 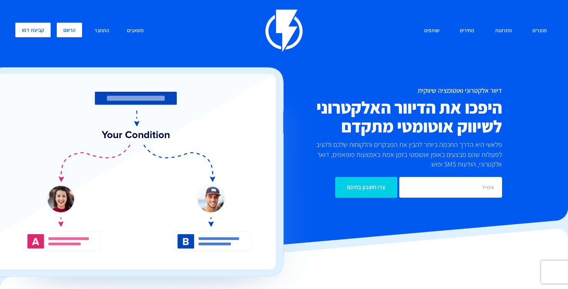 What do you see at coordinates (135, 31) in the screenshot?
I see `a: משאבים` at bounding box center [135, 31].